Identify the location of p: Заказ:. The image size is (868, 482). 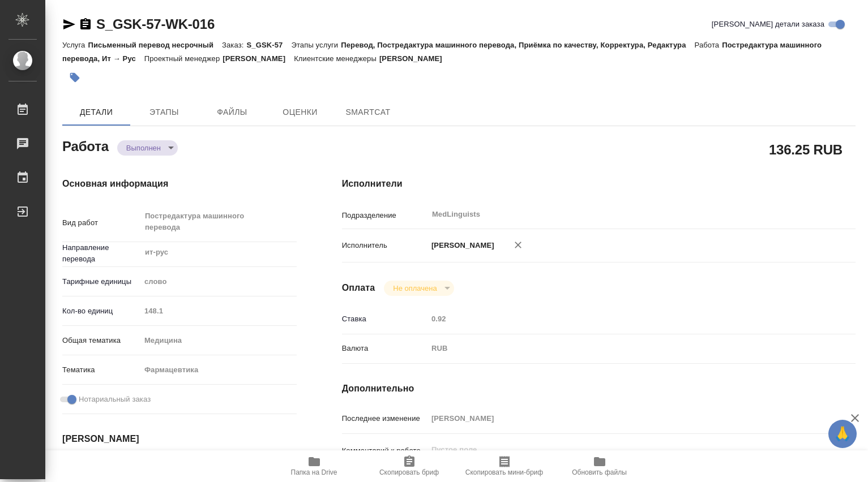
(233, 44).